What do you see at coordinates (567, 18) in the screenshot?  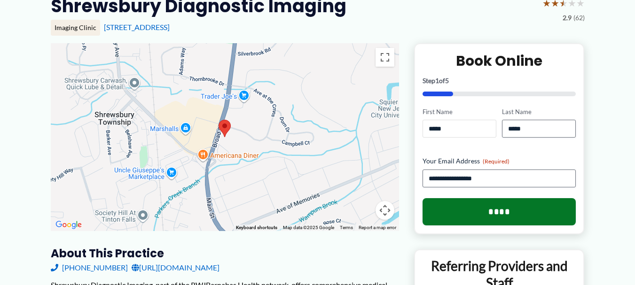 I see `span: 2.9` at bounding box center [567, 18].